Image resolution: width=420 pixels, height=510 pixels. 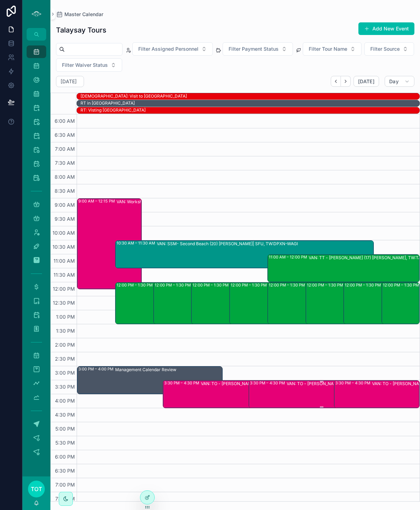 What do you see at coordinates (385, 49) in the screenshot?
I see `span: Filter Source` at bounding box center [385, 49].